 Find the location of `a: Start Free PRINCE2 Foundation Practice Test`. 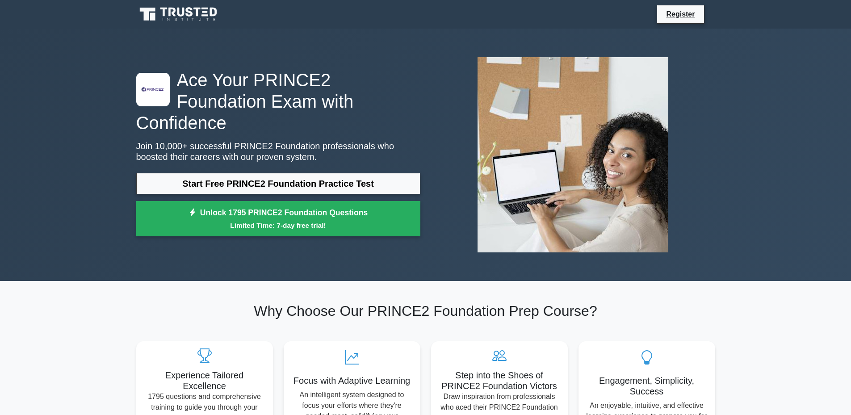

a: Start Free PRINCE2 Foundation Practice Test is located at coordinates (278, 184).